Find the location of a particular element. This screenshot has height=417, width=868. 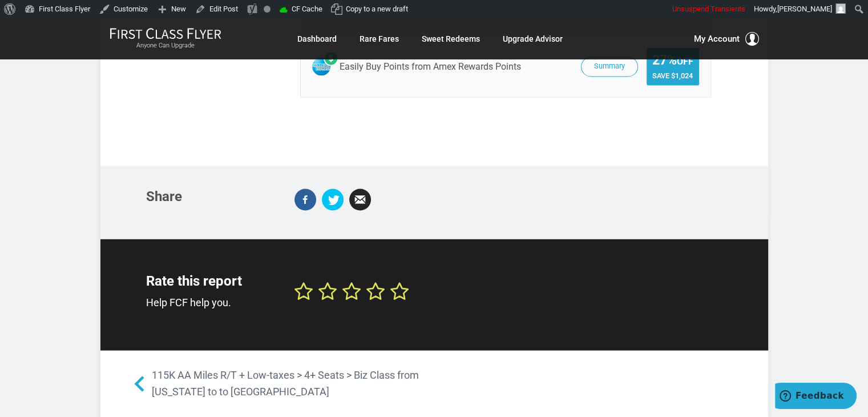

a: Dashboard is located at coordinates (317, 39).